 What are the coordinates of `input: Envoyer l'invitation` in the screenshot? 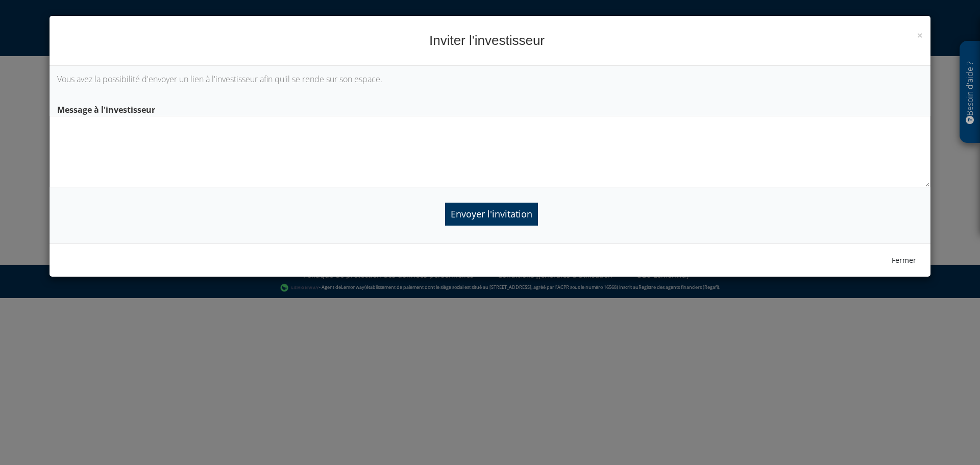 It's located at (491, 214).